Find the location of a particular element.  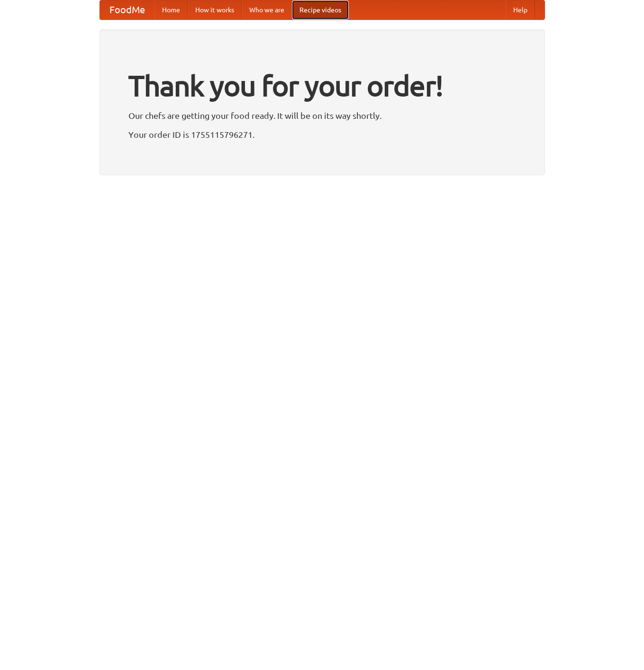

h1: Thank you for your order! is located at coordinates (322, 86).